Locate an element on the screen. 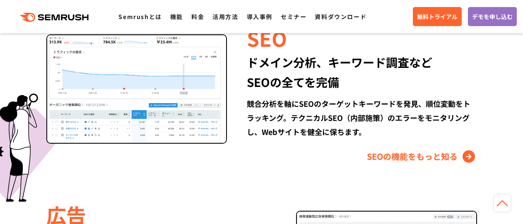 This screenshot has width=523, height=224. div: 競合分析を軸にSEOのターゲットキーワードを発見、順位変動をトラッキング。テクニカルSEO（内部施策）のエラーをモニタリングし、Webサイトを健全に保ちます。 is located at coordinates (361, 118).